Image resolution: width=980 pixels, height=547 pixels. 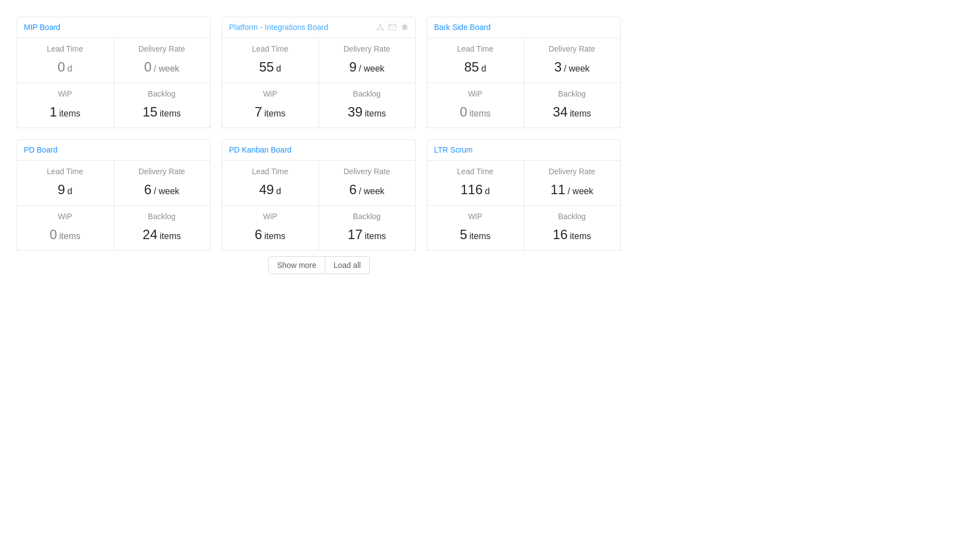 I want to click on button: Show more, so click(x=296, y=265).